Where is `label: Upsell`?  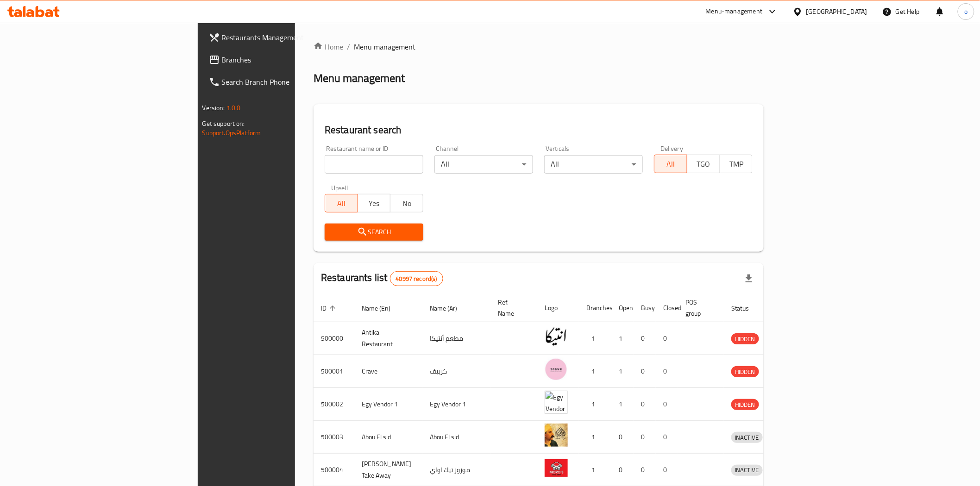
label: Upsell is located at coordinates (340, 188).